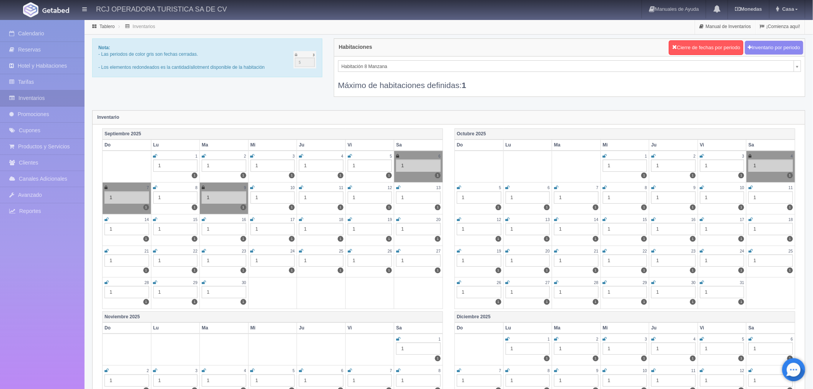  What do you see at coordinates (548, 251) in the screenshot?
I see `small: 20` at bounding box center [548, 251].